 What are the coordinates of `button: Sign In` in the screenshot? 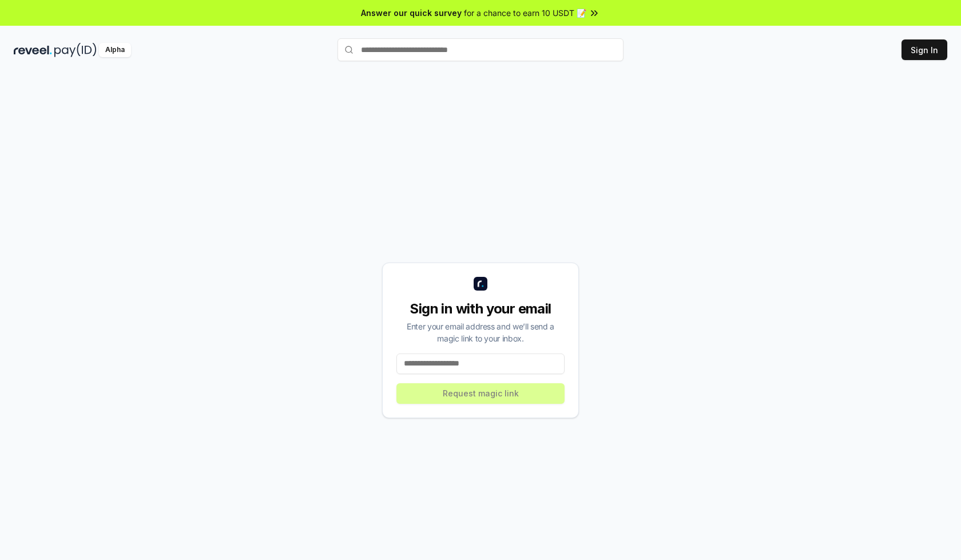 It's located at (925, 50).